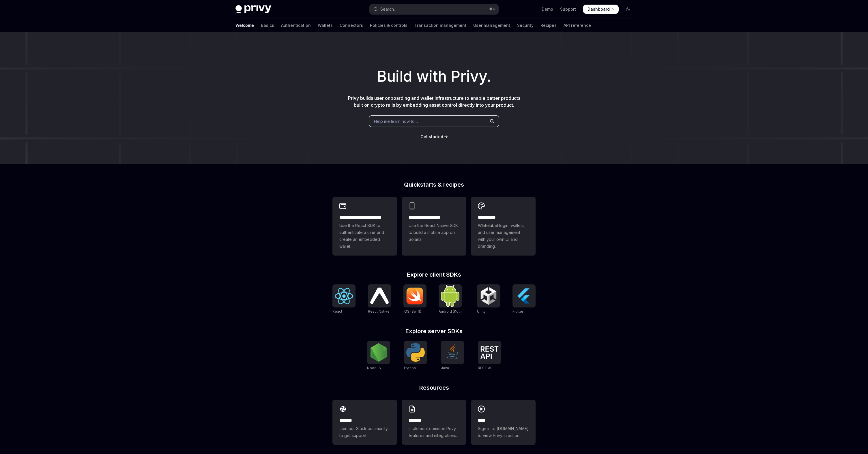  What do you see at coordinates (388, 25) in the screenshot?
I see `a: Policies & controls` at bounding box center [388, 25].